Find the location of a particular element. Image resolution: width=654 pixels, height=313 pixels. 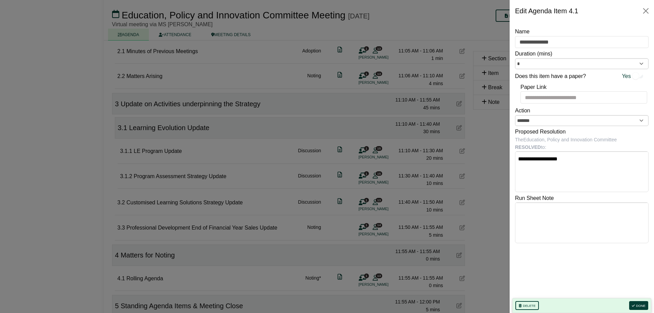

label: Does this item have a paper? is located at coordinates (550, 76).